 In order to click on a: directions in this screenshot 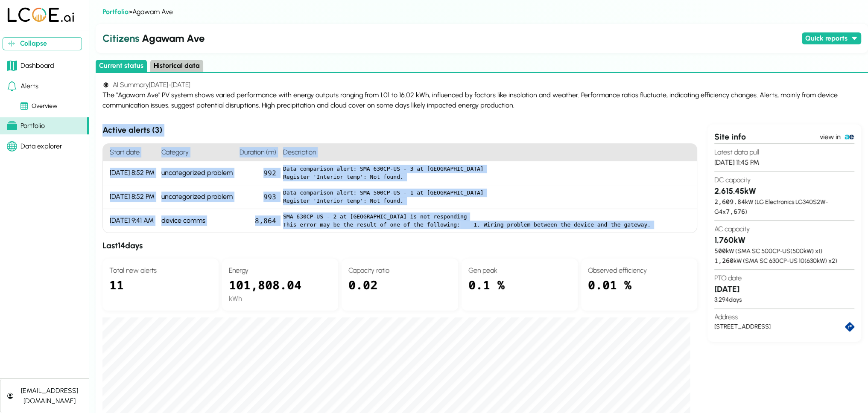, I will do `click(850, 327)`.